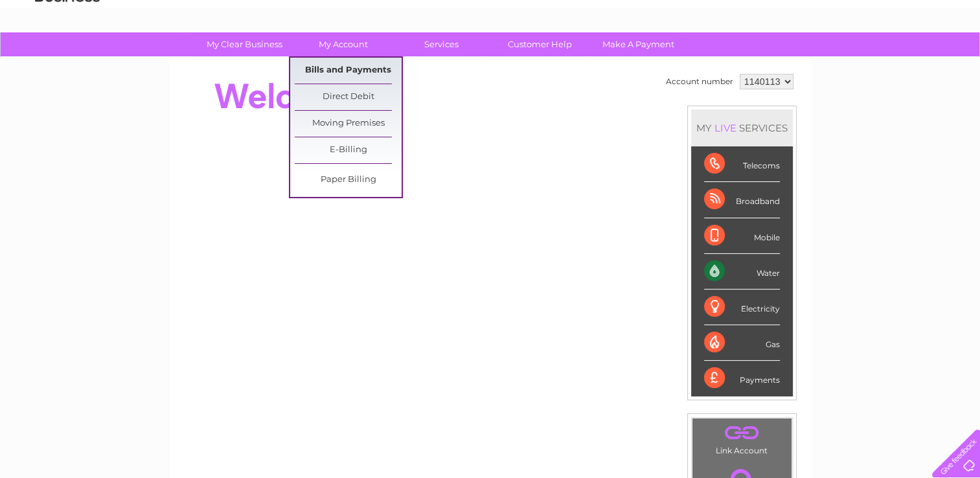  Describe the element at coordinates (699, 81) in the screenshot. I see `td: Account number` at that location.